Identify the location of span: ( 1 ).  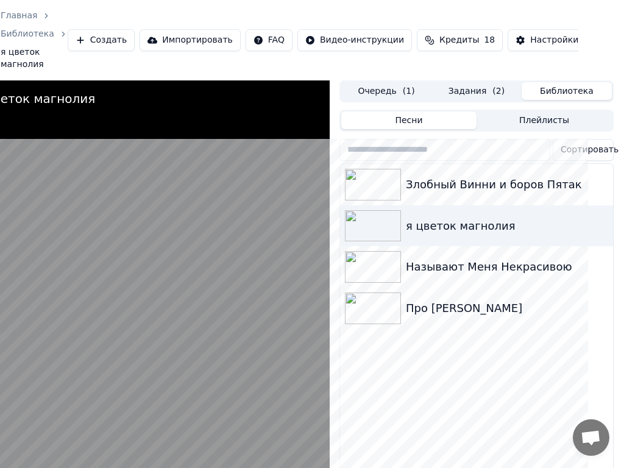
(409, 91).